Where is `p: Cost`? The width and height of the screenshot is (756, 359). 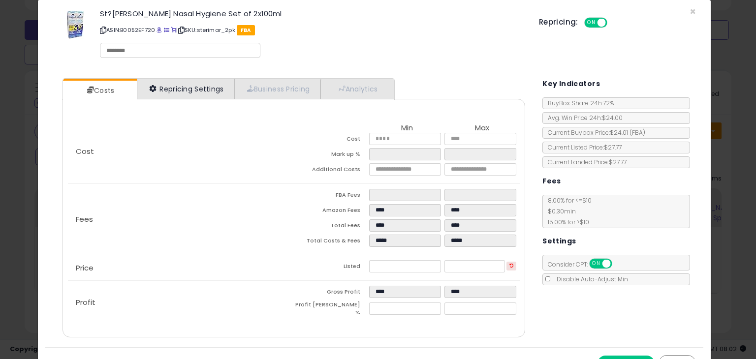
p: Cost is located at coordinates (181, 152).